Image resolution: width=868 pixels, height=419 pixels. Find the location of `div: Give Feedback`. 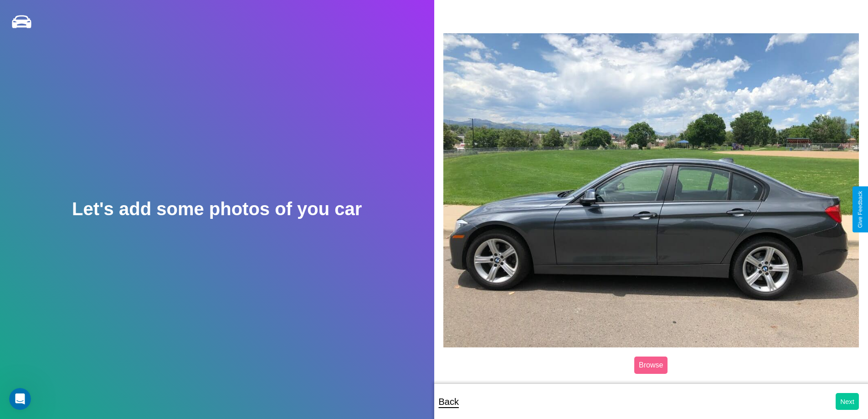

div: Give Feedback is located at coordinates (861, 210).